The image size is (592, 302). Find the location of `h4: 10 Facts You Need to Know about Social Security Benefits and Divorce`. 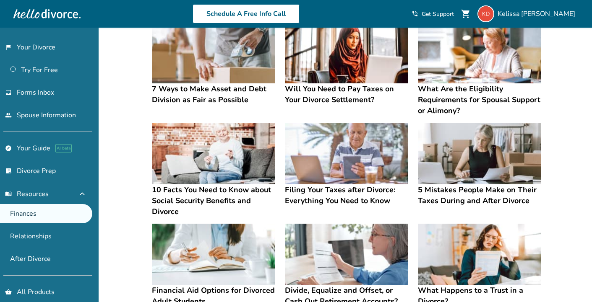

h4: 10 Facts You Need to Know about Social Security Benefits and Divorce is located at coordinates (213, 201).